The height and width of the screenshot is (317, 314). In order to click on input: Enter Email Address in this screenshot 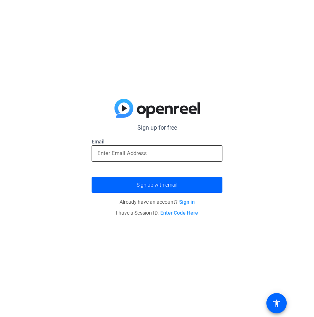, I will do `click(157, 153)`.